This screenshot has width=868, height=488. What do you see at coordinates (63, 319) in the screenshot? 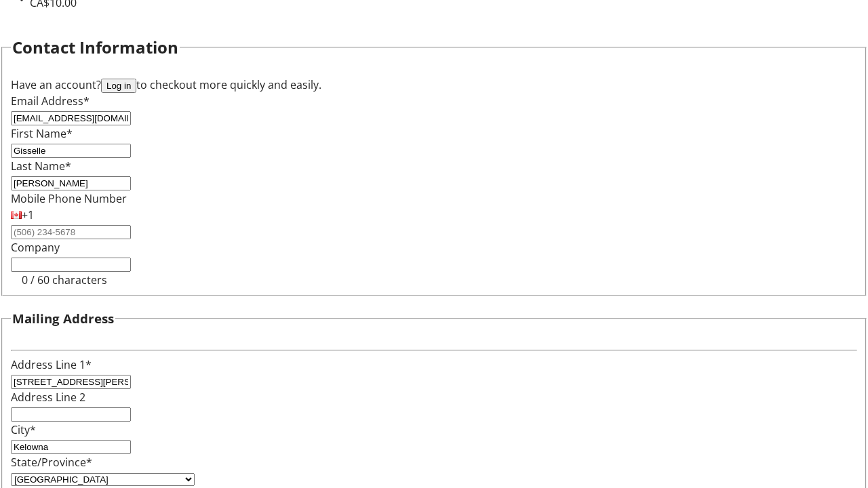
I see `h3: Mailing Address` at bounding box center [63, 319].